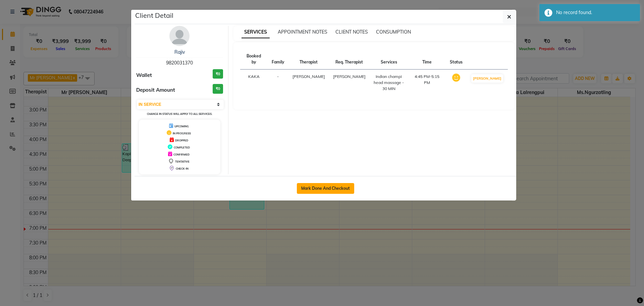 The width and height of the screenshot is (644, 306). Describe the element at coordinates (394, 32) in the screenshot. I see `span: CONSUMPTION` at that location.